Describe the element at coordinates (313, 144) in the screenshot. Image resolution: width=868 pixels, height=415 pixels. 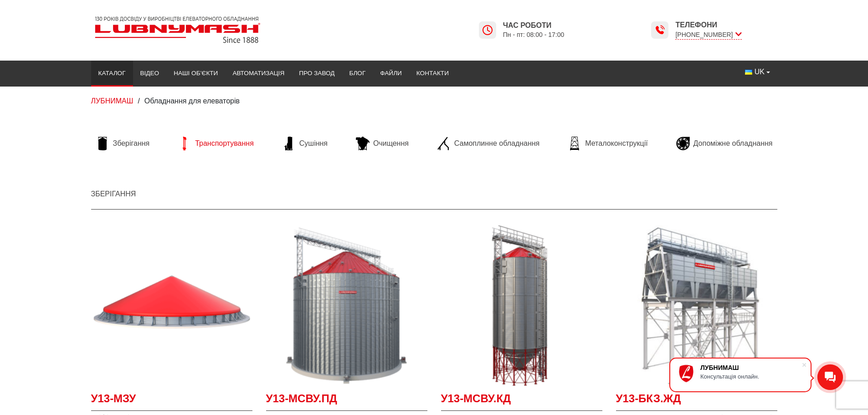
I see `span: Сушіння` at that location.